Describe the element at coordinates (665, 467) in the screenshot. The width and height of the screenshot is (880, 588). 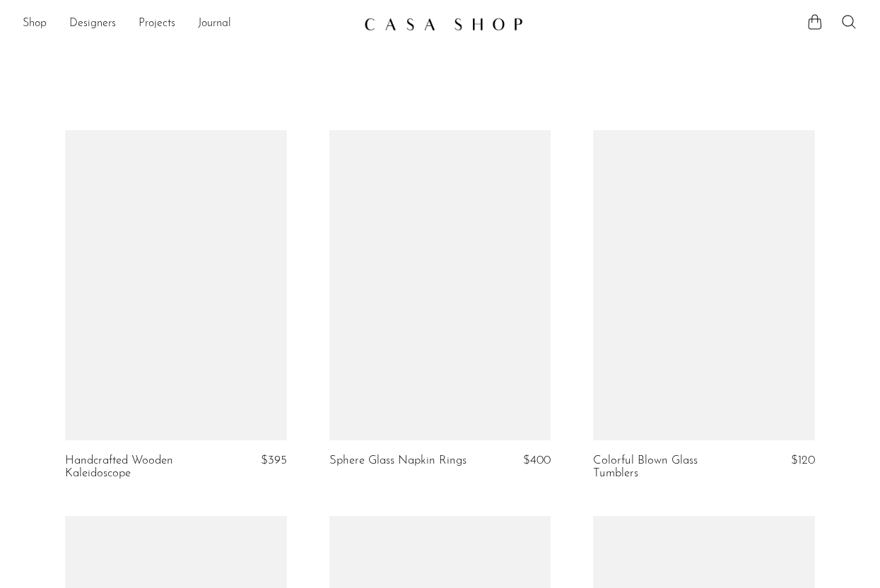
I see `a: Colorful Blown Glass Tumblers` at that location.